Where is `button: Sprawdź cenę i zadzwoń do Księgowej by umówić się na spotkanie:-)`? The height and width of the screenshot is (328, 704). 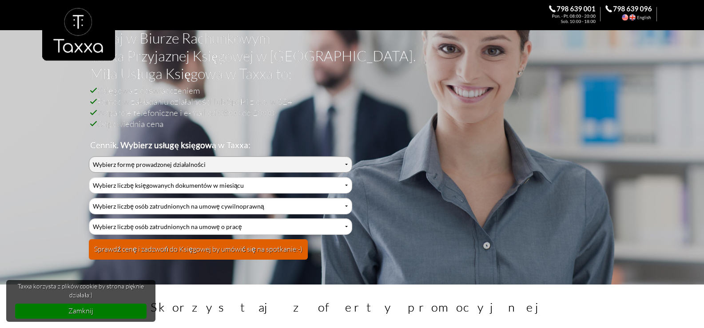 button: Sprawdź cenę i zadzwoń do Księgowej by umówić się na spotkanie:-) is located at coordinates (198, 250).